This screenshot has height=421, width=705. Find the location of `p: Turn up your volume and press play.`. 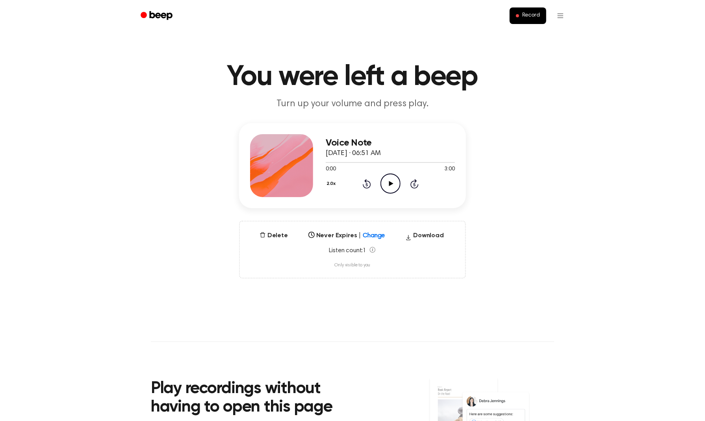

p: Turn up your volume and press play. is located at coordinates (352, 104).